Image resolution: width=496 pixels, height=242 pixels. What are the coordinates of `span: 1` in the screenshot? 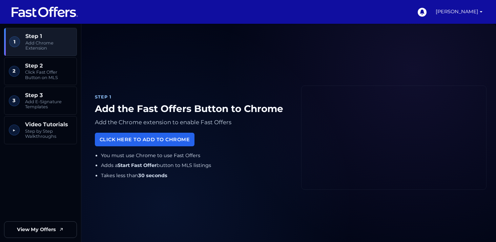 It's located at (15, 42).